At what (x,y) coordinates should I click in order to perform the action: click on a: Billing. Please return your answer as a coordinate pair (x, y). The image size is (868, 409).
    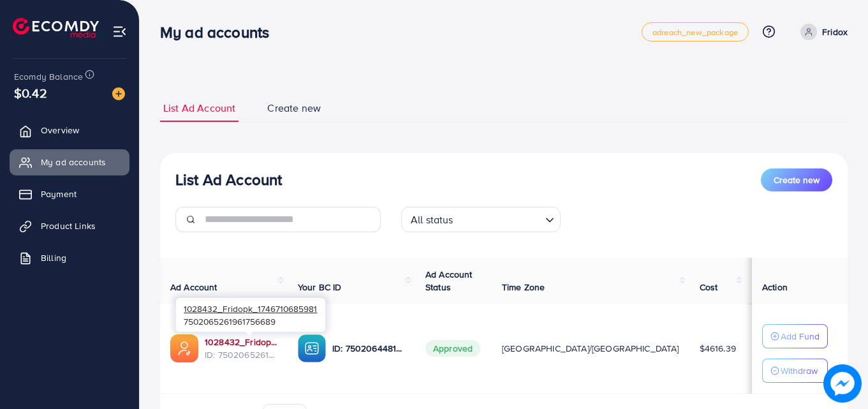
    Looking at the image, I should click on (70, 258).